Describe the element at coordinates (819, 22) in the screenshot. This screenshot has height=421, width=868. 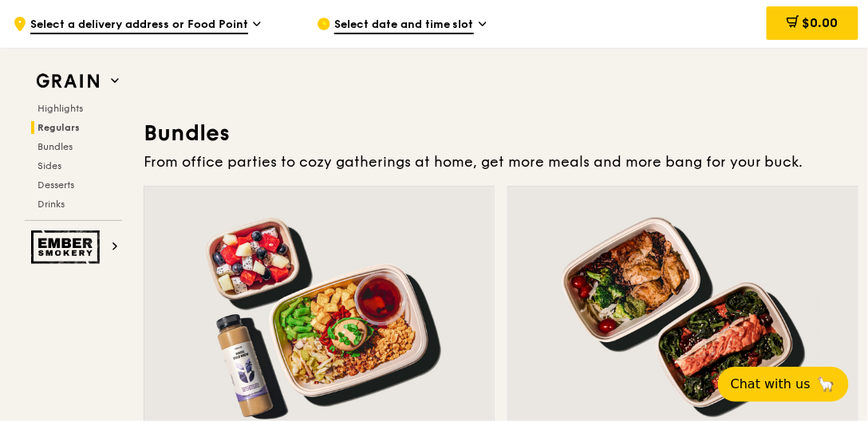
I see `span: $0.00` at that location.